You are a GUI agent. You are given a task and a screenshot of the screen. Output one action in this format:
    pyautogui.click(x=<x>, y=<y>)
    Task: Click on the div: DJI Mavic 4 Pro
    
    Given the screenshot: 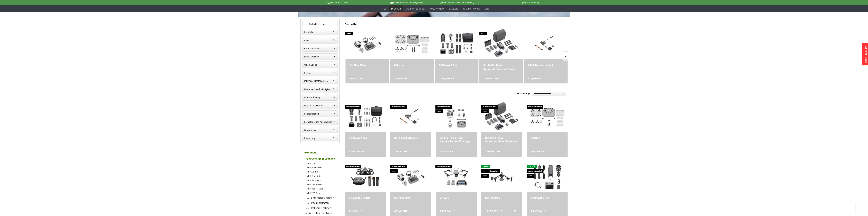 What is the action you would take?
    pyautogui.click(x=457, y=65)
    